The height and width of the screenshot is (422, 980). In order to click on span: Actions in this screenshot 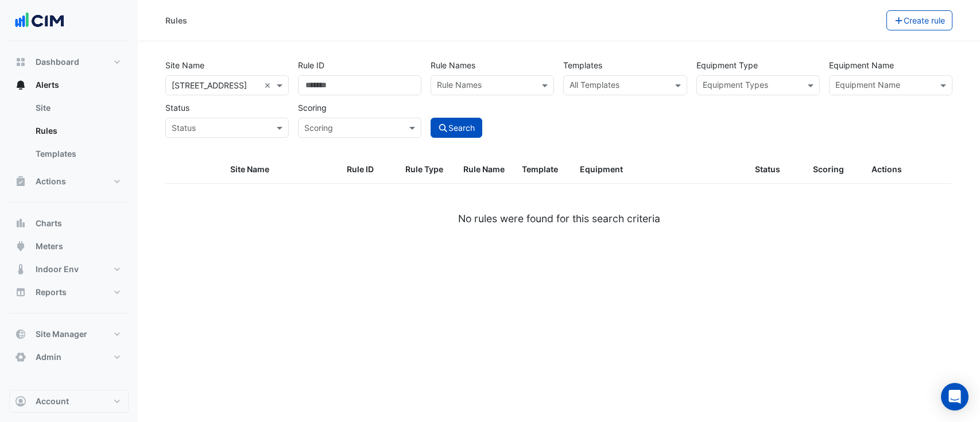, I will do `click(50, 182)`.